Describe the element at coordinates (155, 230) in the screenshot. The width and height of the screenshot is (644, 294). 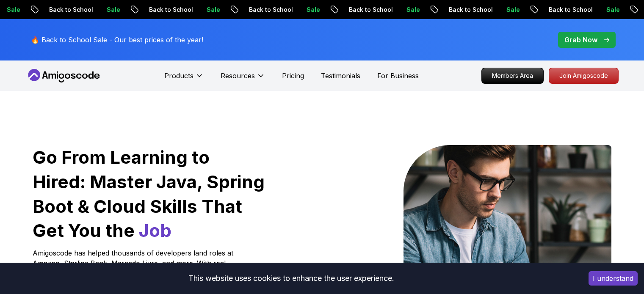
I see `span: Job` at that location.